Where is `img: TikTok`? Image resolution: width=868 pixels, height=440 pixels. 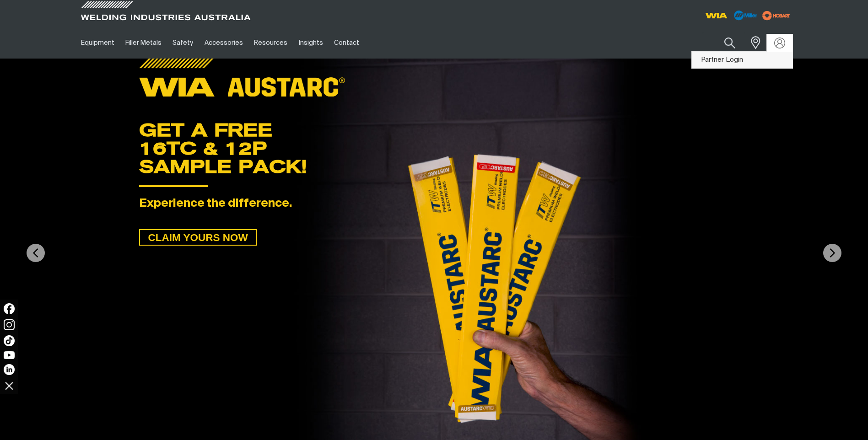
img: TikTok is located at coordinates (9, 340).